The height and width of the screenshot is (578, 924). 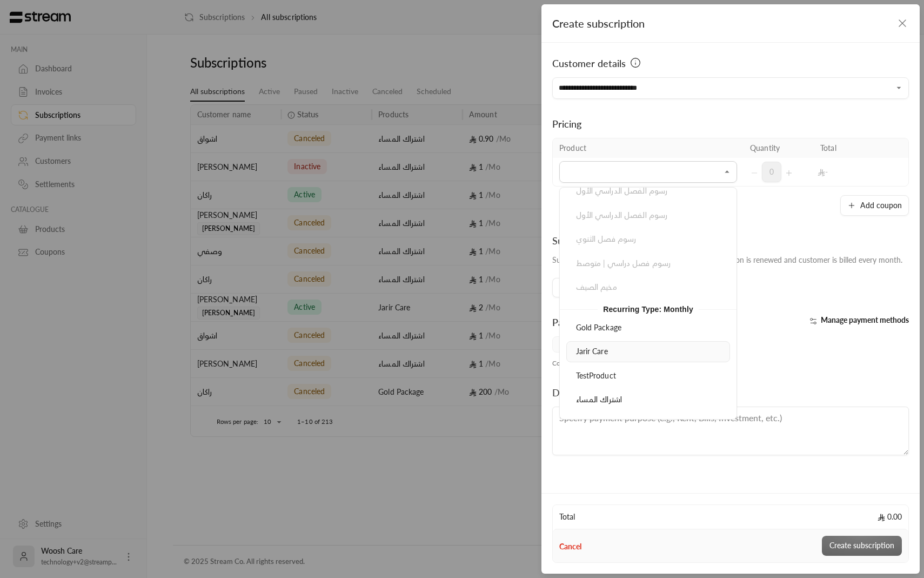 I want to click on span: 0.00, so click(x=889, y=517).